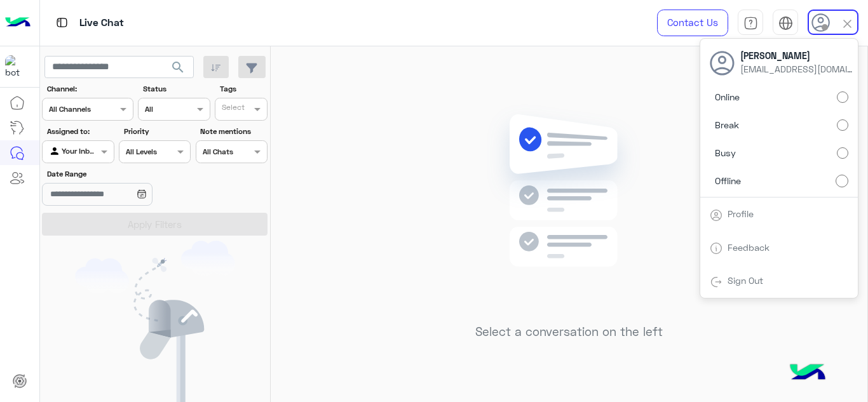  Describe the element at coordinates (79, 131) in the screenshot. I see `label: Assigned to:` at that location.